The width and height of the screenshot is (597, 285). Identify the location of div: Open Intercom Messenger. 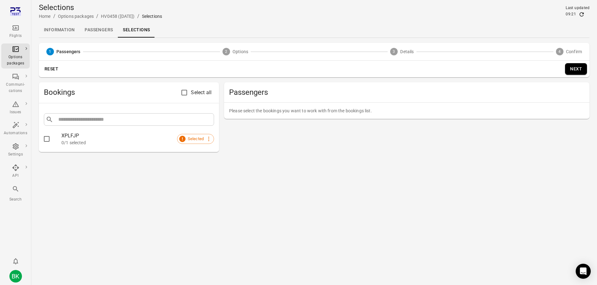
(583, 272).